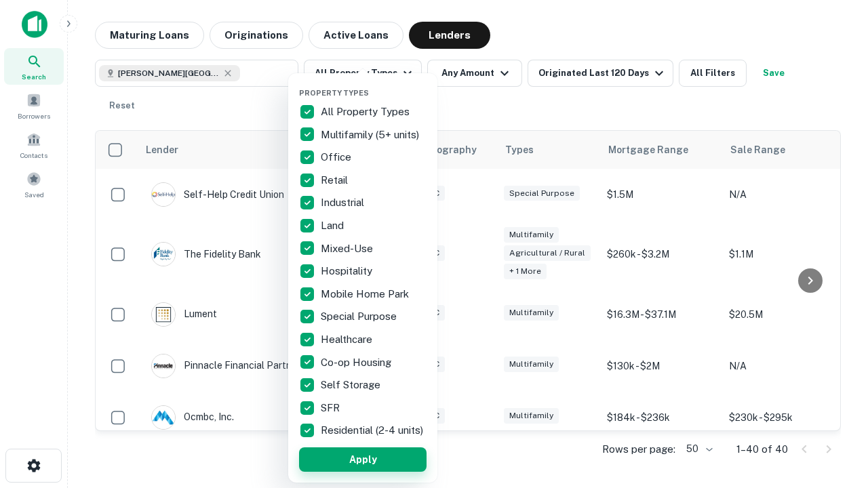 The height and width of the screenshot is (488, 868). What do you see at coordinates (352, 385) in the screenshot?
I see `p: Self Storage` at bounding box center [352, 385].